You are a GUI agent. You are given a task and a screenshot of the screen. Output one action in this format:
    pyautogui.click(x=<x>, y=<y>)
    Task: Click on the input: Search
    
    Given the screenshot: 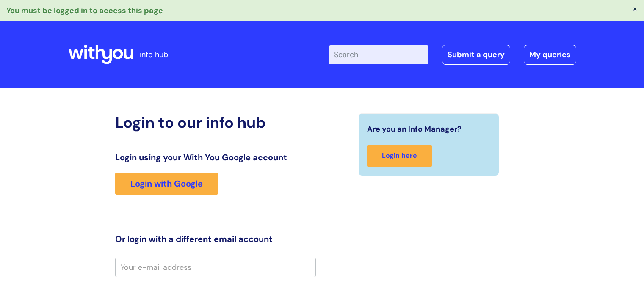 What is the action you would take?
    pyautogui.click(x=379, y=55)
    